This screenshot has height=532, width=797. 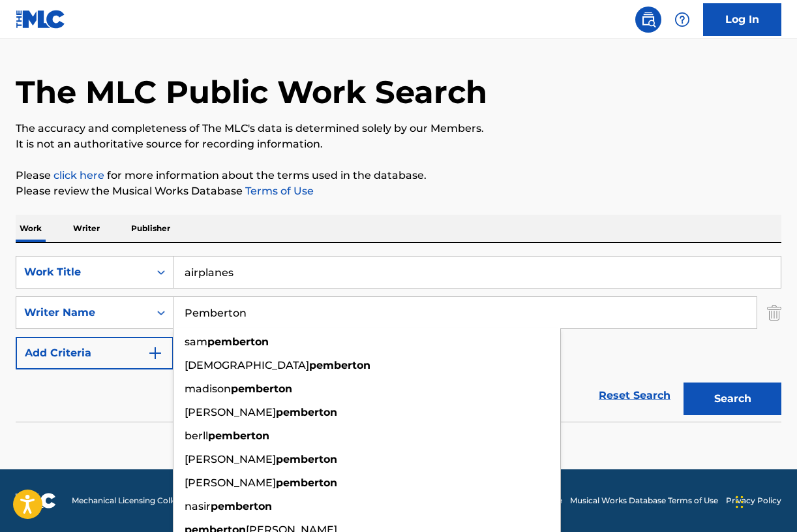 I want to click on span: berll, so click(x=197, y=435).